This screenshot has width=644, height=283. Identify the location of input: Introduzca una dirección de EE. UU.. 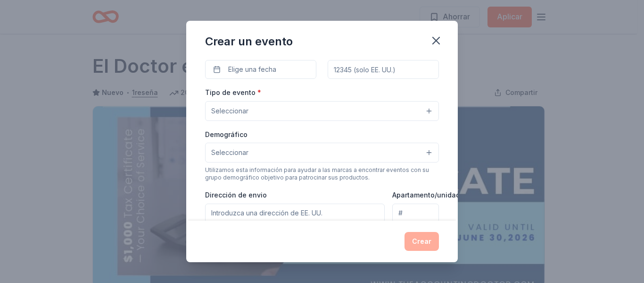
(295, 213).